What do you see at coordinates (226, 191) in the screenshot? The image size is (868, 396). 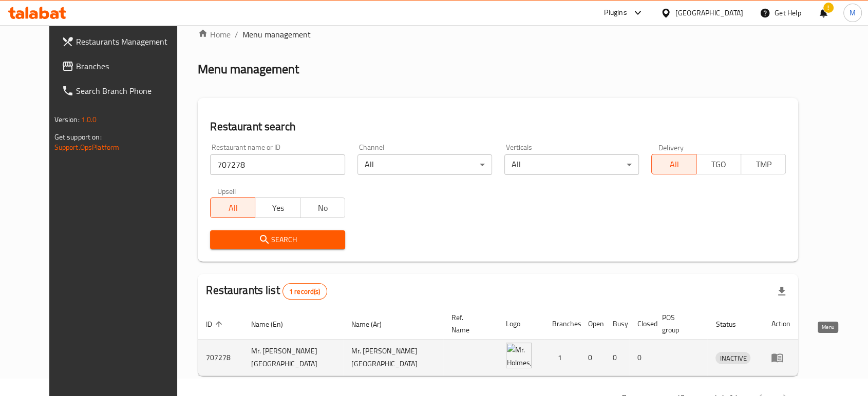 I see `label: Upsell` at bounding box center [226, 191].